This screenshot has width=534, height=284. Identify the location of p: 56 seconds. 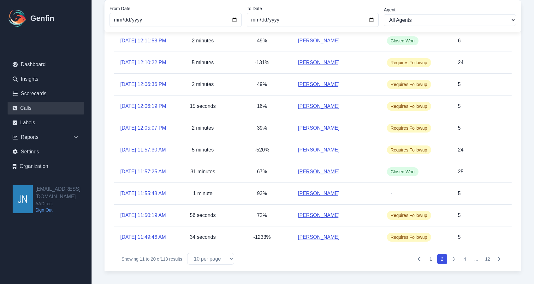
(203, 215).